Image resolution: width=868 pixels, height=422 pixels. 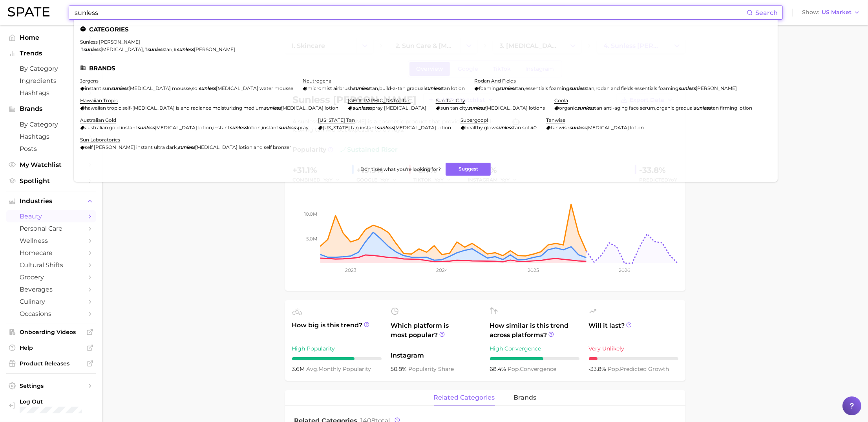 I want to click on span: Log Out, so click(x=55, y=402).